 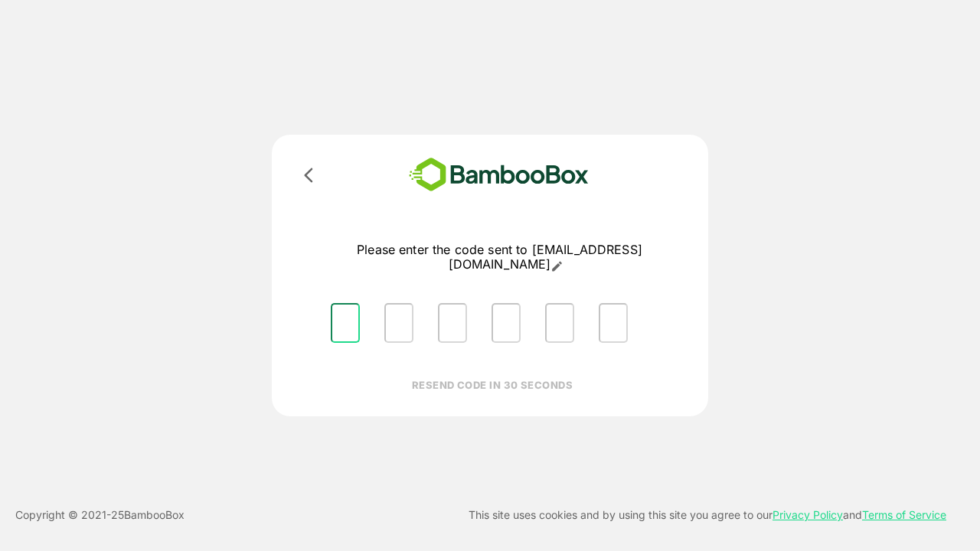 I want to click on input: Please enter OTP character 5, so click(x=560, y=323).